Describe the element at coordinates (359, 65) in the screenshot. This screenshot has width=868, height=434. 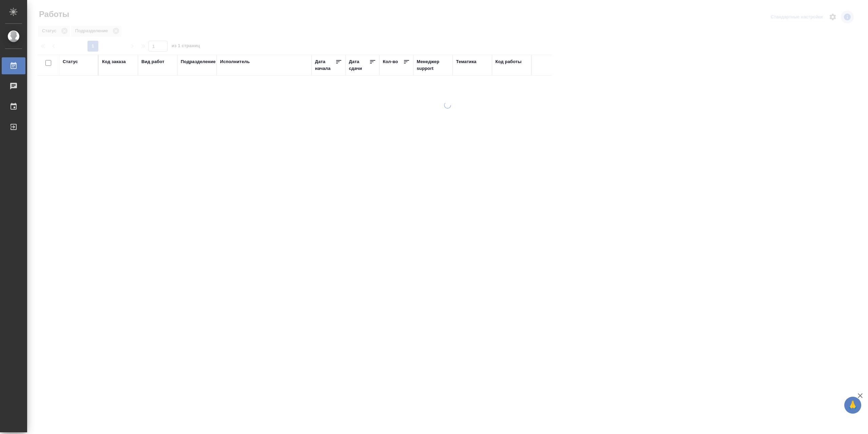
I see `div: Дата сдачи` at that location.